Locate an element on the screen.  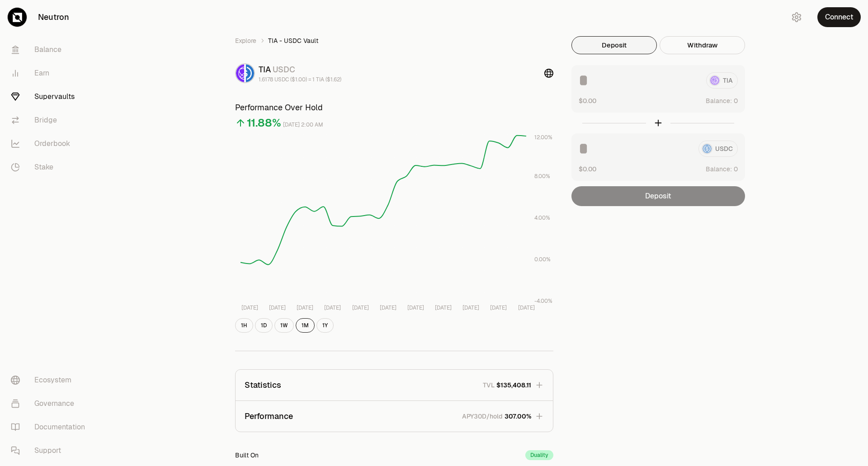
a: Bridge is located at coordinates (51, 120).